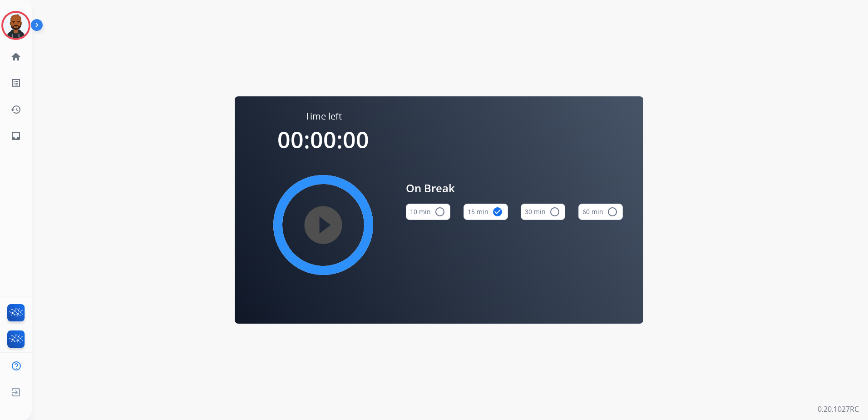  What do you see at coordinates (323, 225) in the screenshot?
I see `mat-icon: play_circle_filled` at bounding box center [323, 225].